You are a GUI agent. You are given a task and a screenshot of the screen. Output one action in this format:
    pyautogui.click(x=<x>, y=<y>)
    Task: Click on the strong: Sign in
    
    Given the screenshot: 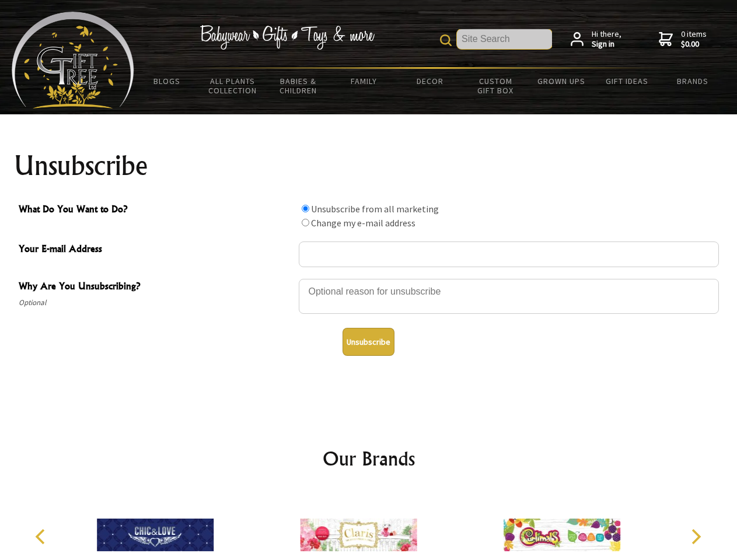 What is the action you would take?
    pyautogui.click(x=606, y=45)
    